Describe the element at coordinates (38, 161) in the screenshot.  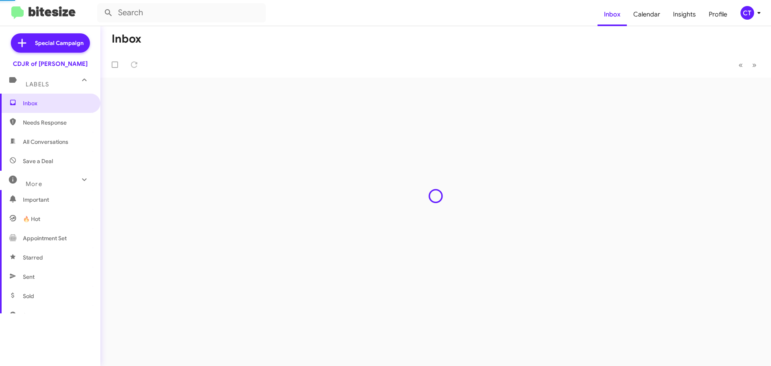
I see `span: Save a Deal` at that location.